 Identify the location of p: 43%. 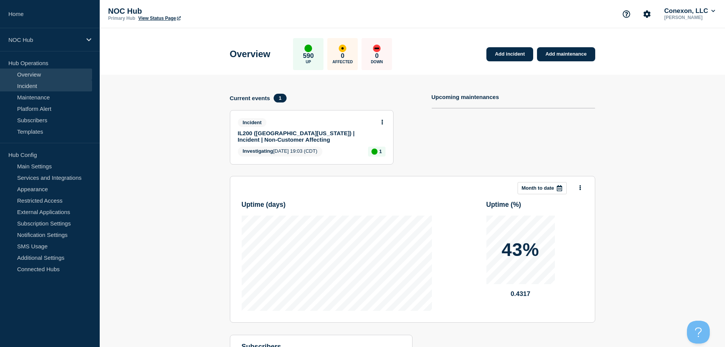
(520, 250).